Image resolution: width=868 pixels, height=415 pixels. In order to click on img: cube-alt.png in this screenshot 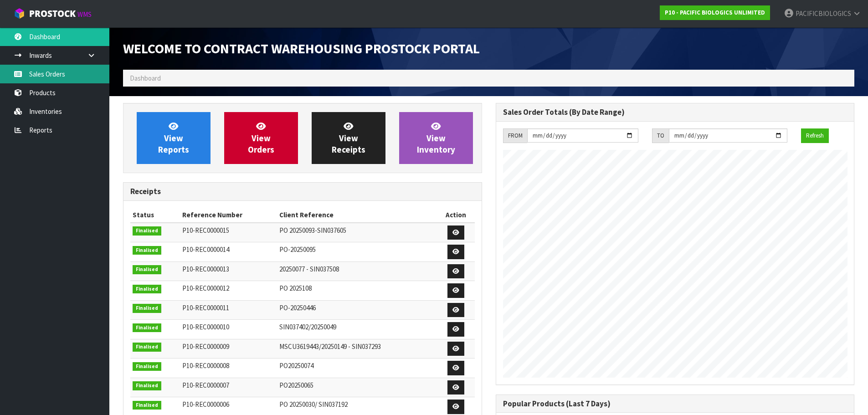, I will do `click(19, 13)`.